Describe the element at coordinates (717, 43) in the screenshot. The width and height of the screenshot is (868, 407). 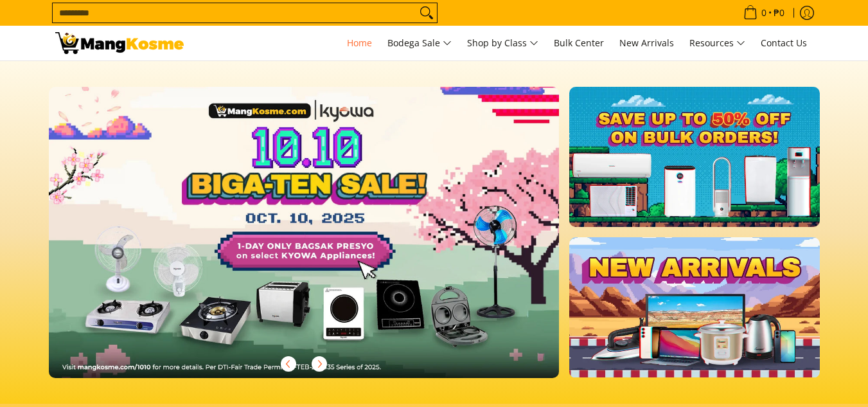
I see `span: Resources` at that location.